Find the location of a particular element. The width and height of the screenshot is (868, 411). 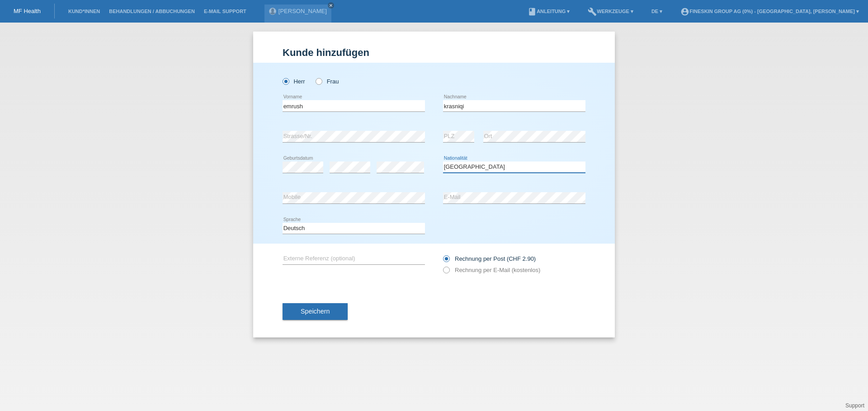

i: book is located at coordinates (532, 12).